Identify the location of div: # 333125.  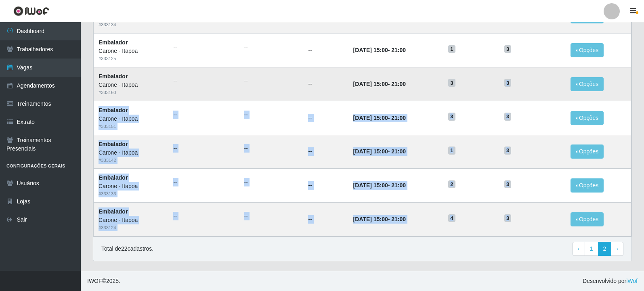
(131, 58).